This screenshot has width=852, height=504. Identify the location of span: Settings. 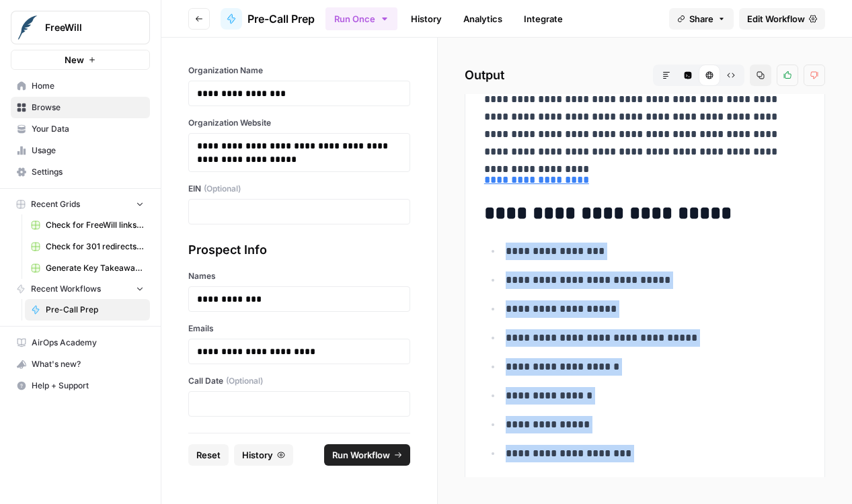
(87, 172).